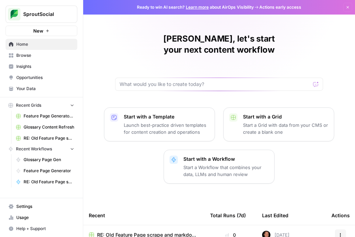 This screenshot has height=237, width=355. What do you see at coordinates (166, 117) in the screenshot?
I see `p: Start with a Template` at bounding box center [166, 117].